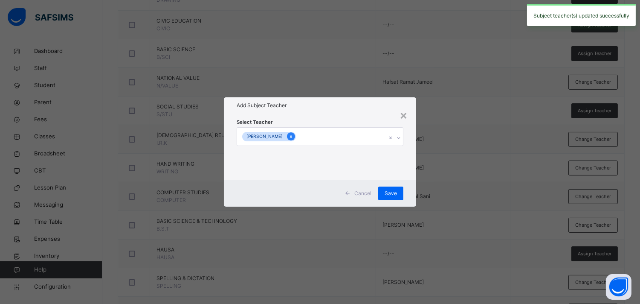  I want to click on h1: Add Subject Teacher, so click(320, 105).